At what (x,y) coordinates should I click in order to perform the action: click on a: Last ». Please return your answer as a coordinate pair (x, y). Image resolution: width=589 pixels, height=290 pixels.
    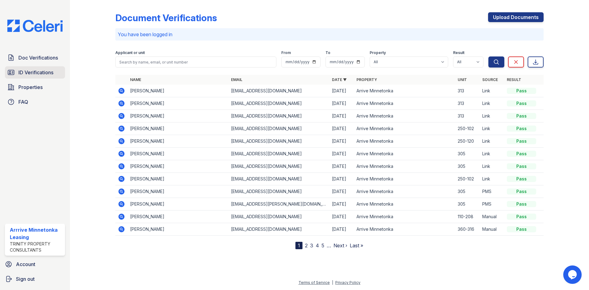
    Looking at the image, I should click on (357, 246).